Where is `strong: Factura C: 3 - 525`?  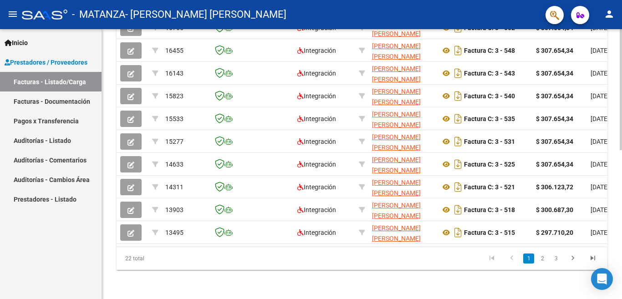
strong: Factura C: 3 - 525 is located at coordinates (490, 164).